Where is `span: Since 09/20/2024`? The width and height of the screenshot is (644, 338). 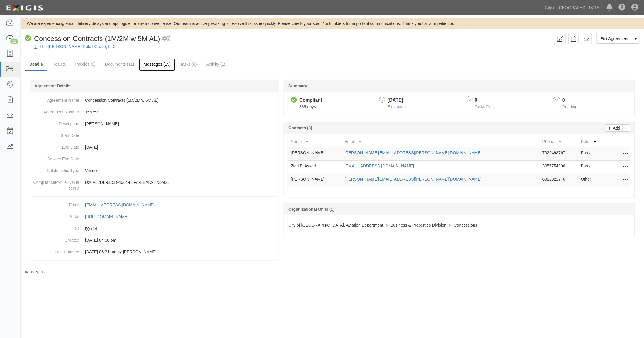 span: Since 09/20/2024 is located at coordinates (308, 107).